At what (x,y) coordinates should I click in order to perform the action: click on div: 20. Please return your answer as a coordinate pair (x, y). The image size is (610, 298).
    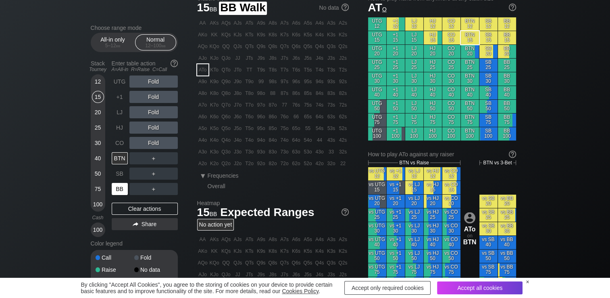
    Looking at the image, I should click on (98, 112).